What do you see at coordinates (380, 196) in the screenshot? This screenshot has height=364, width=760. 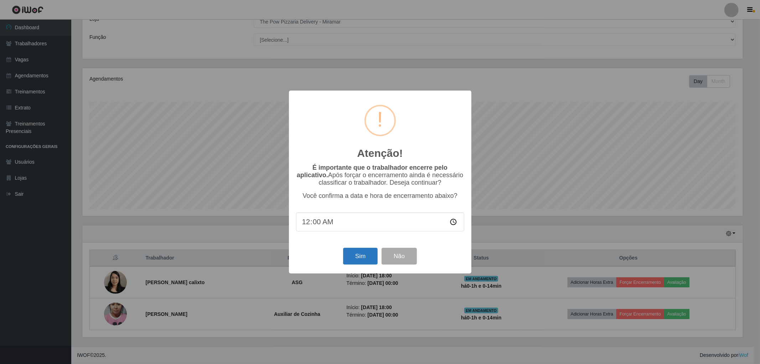 I see `p: Você confirma a data e hora de encerramento abaixo?` at bounding box center [380, 196].